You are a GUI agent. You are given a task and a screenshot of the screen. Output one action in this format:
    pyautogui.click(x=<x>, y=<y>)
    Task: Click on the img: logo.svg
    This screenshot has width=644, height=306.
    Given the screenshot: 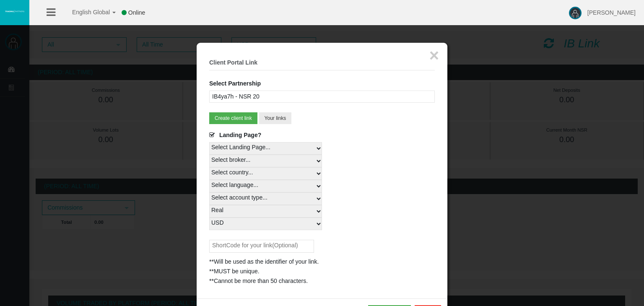 What is the action you would take?
    pyautogui.click(x=15, y=11)
    